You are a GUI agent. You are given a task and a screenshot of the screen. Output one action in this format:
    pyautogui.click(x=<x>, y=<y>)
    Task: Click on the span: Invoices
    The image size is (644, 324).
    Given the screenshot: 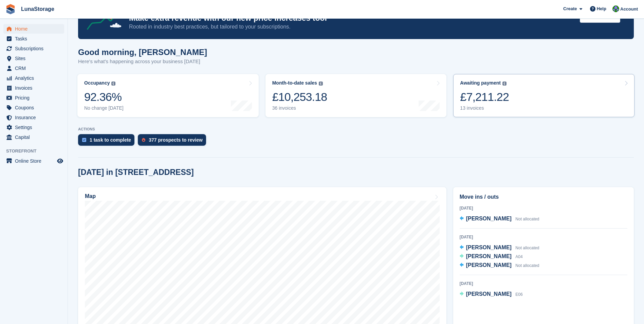 What is the action you would take?
    pyautogui.click(x=35, y=88)
    